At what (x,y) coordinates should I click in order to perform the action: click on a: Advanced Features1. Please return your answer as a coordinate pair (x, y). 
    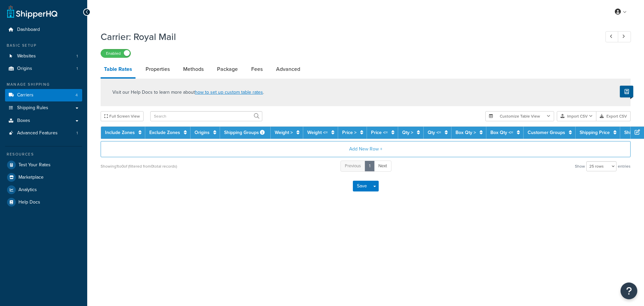
    Looking at the image, I should click on (43, 133).